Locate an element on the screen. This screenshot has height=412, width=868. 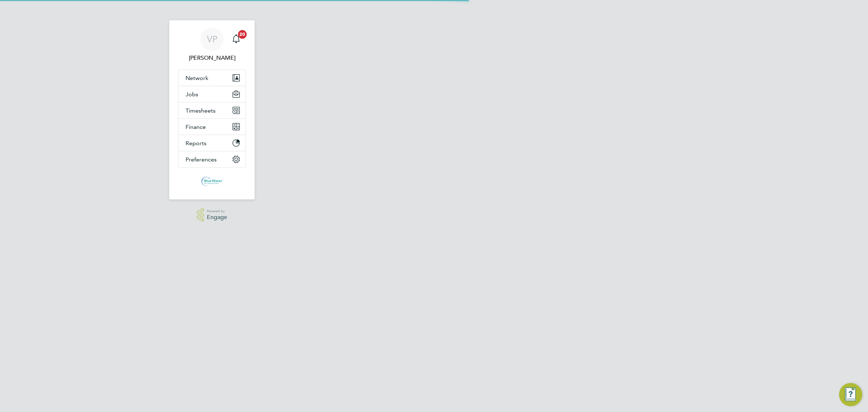
span: Network is located at coordinates (197, 78).